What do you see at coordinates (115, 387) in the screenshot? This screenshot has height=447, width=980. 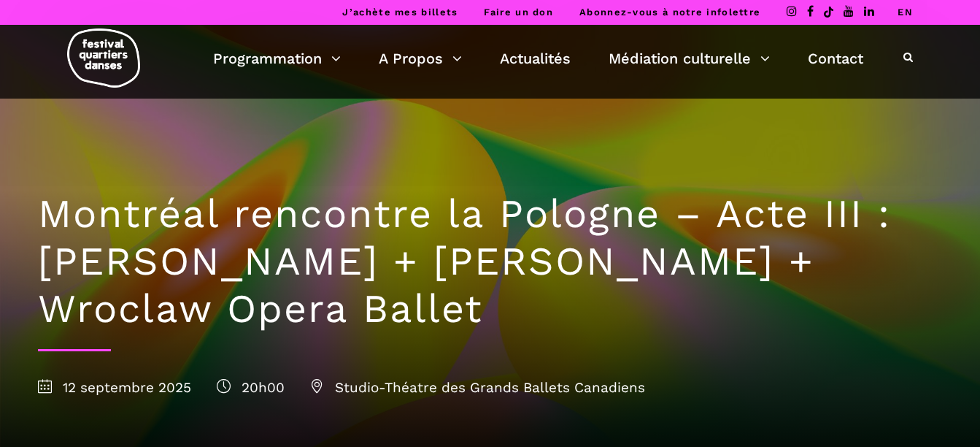 I see `span: 12 septembre 2025` at bounding box center [115, 387].